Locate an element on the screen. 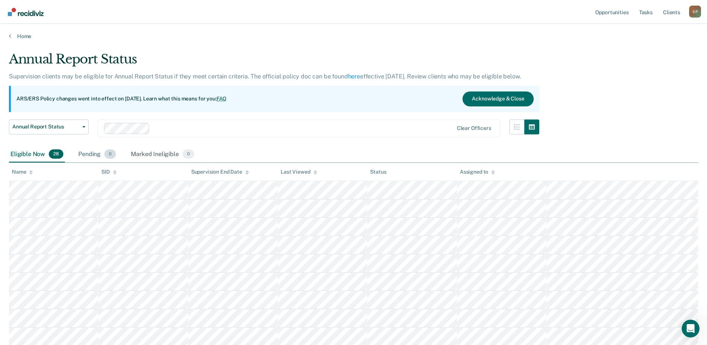 The image size is (707, 345). div: S P is located at coordinates (695, 12).